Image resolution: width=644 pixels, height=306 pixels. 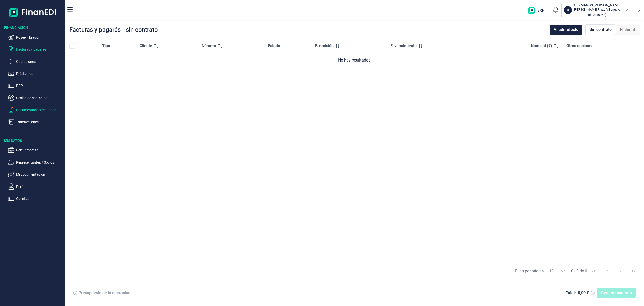 I want to click on p: Poseer librador, so click(x=40, y=37).